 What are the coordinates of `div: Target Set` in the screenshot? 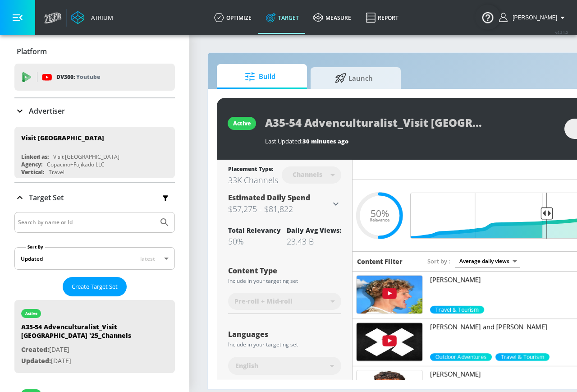 It's located at (95, 198).